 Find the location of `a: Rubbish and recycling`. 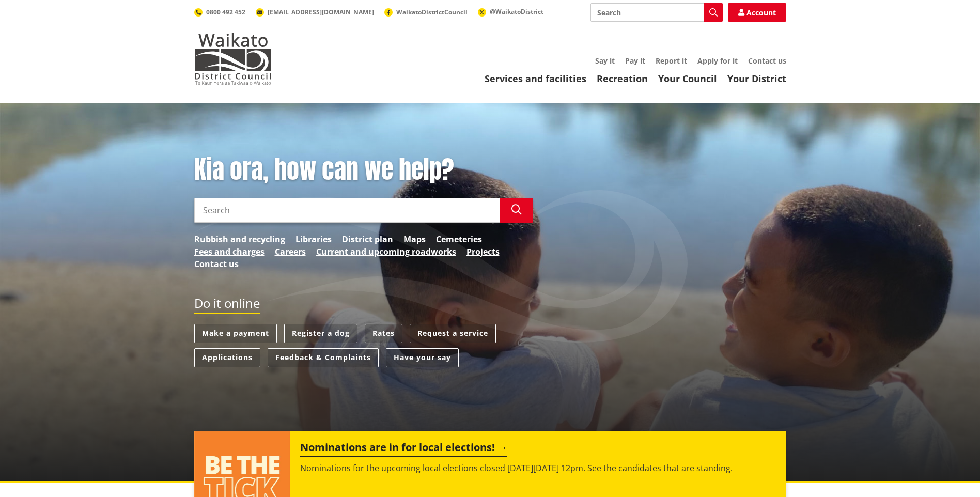

a: Rubbish and recycling is located at coordinates (240, 239).